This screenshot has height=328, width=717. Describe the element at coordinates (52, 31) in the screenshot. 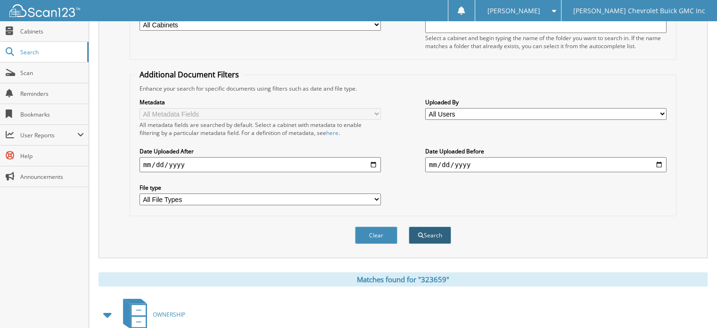

I see `span: Cabinets` at that location.